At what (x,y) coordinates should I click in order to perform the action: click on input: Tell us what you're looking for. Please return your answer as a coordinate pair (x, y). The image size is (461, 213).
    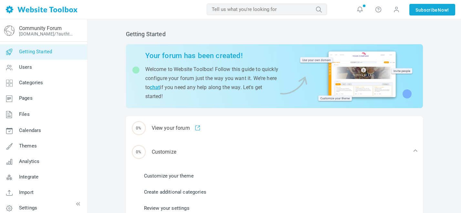
    Looking at the image, I should click on (267, 9).